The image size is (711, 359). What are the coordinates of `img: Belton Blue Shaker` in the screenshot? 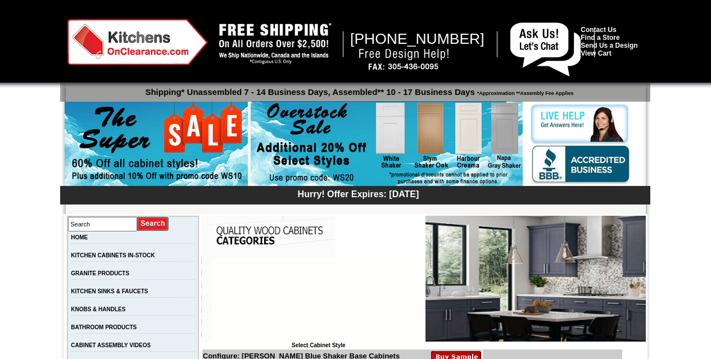 It's located at (536, 279).